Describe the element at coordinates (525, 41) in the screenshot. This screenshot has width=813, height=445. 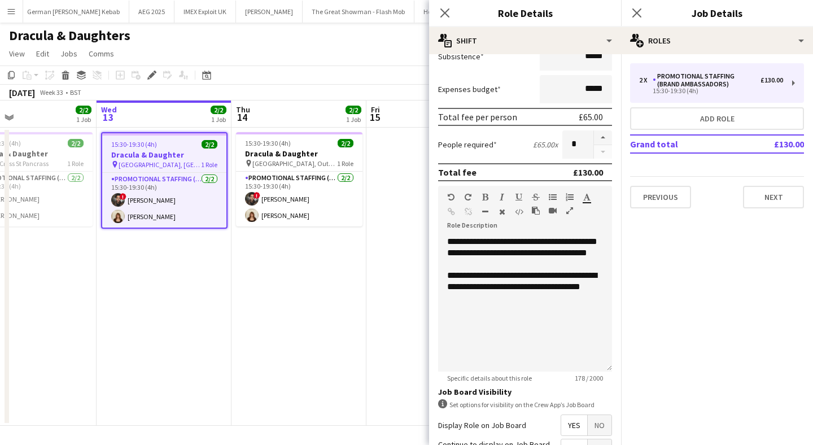
I see `div: Shift` at that location.